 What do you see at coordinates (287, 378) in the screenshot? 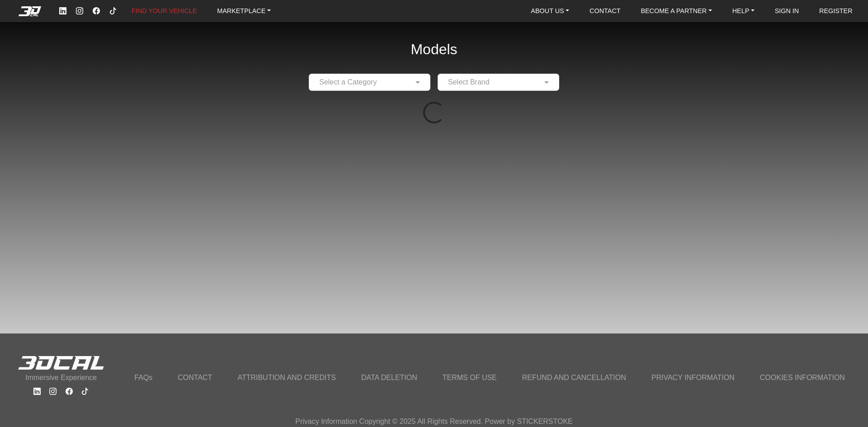
I see `a: ATTRIBUTION AND CREDITS` at bounding box center [287, 378].